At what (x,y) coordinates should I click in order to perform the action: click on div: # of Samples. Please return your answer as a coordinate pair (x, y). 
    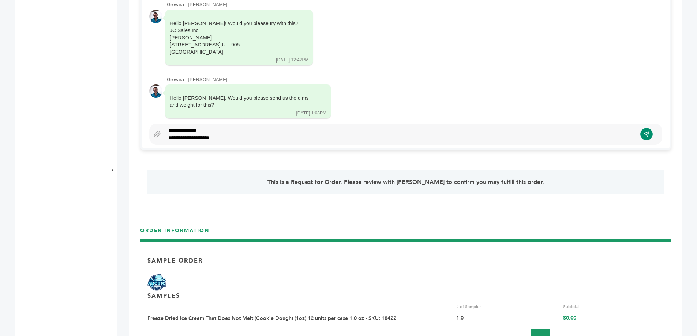
    Looking at the image, I should click on (507, 307).